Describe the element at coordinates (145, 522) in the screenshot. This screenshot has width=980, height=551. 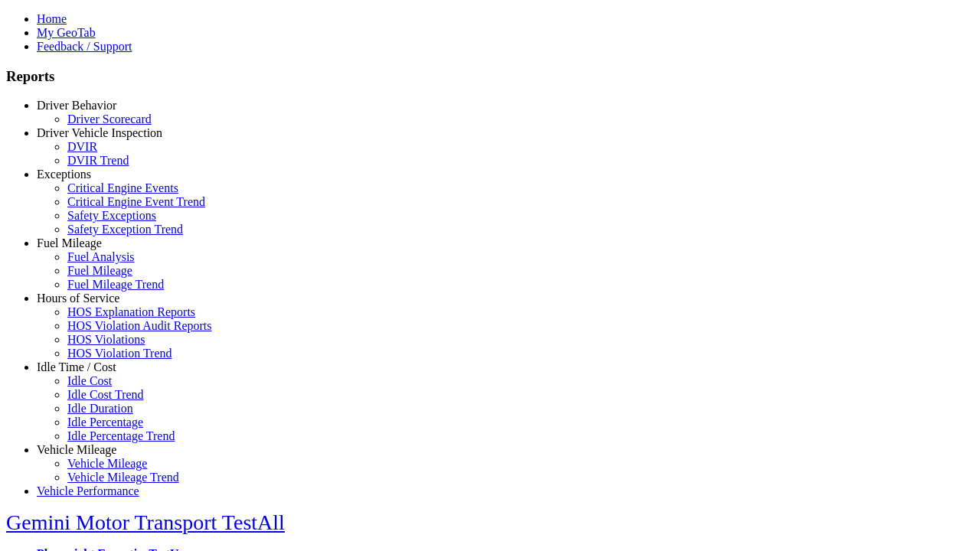
I see `a: Gemini Motor Transport TestAll` at that location.